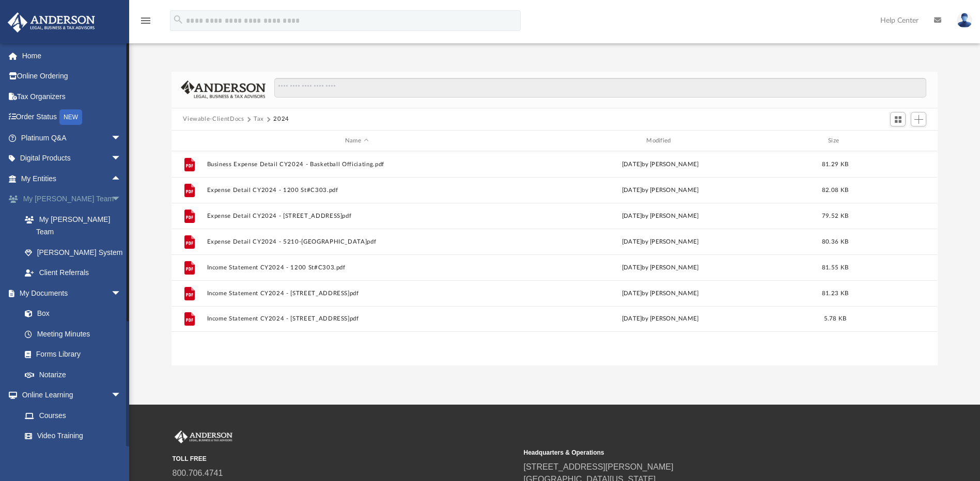 The height and width of the screenshot is (481, 980). I want to click on input: Search files and folders, so click(600, 88).